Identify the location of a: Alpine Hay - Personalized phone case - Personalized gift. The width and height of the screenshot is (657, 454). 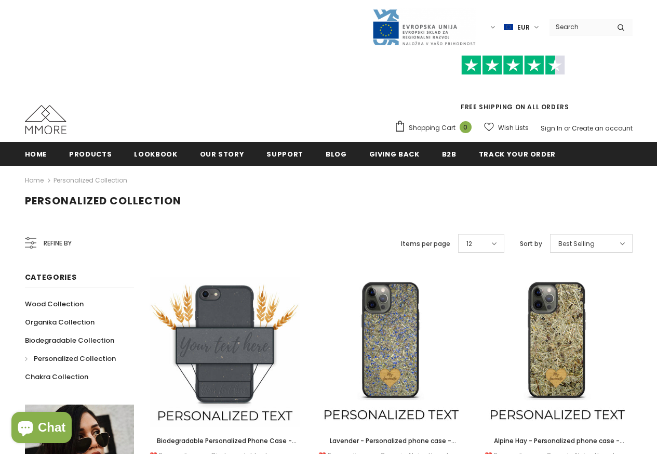
(557, 441).